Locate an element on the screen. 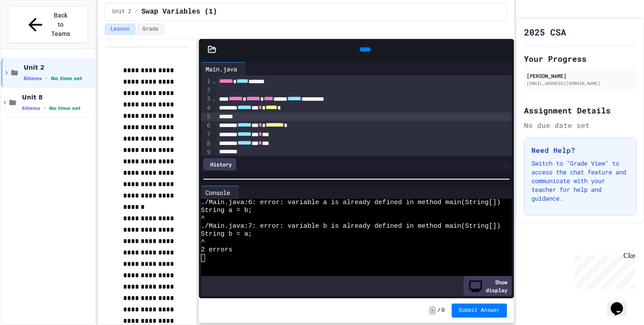  span: 8 items is located at coordinates (33, 78).